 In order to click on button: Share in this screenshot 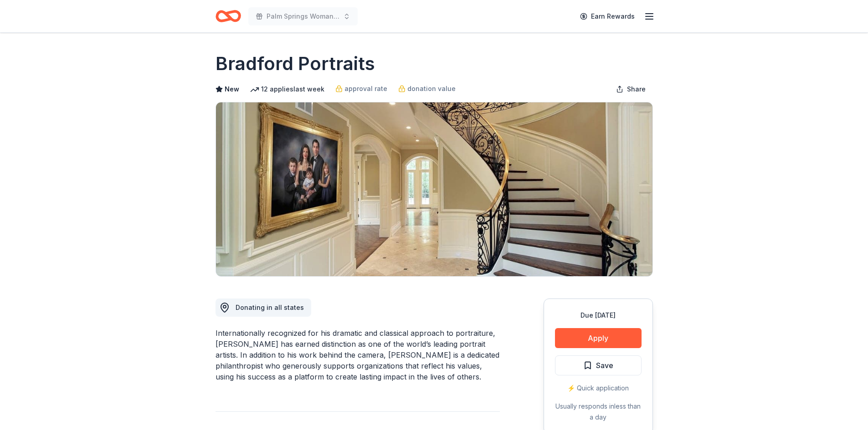, I will do `click(631, 89)`.